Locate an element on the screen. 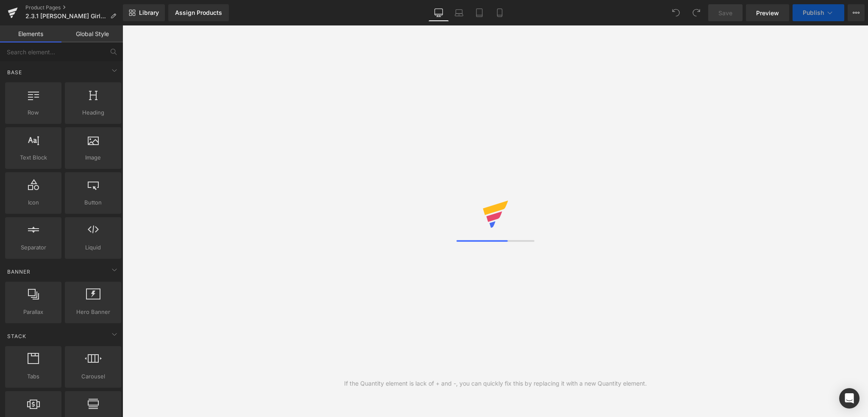 This screenshot has width=868, height=417. span: Publish is located at coordinates (813, 12).